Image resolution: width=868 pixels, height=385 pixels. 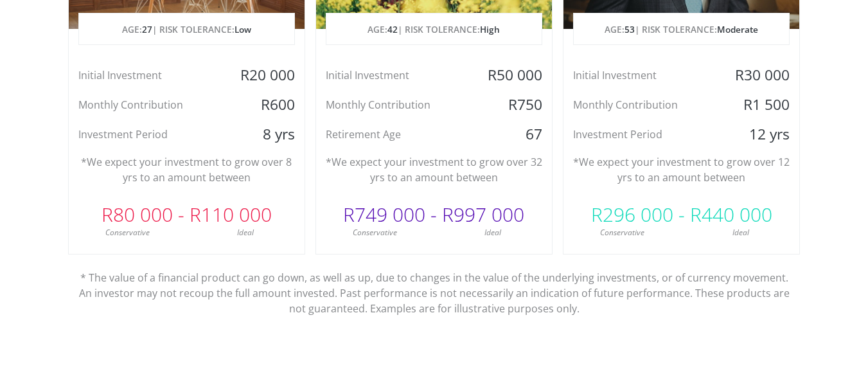 I want to click on div: R20 000, so click(x=265, y=75).